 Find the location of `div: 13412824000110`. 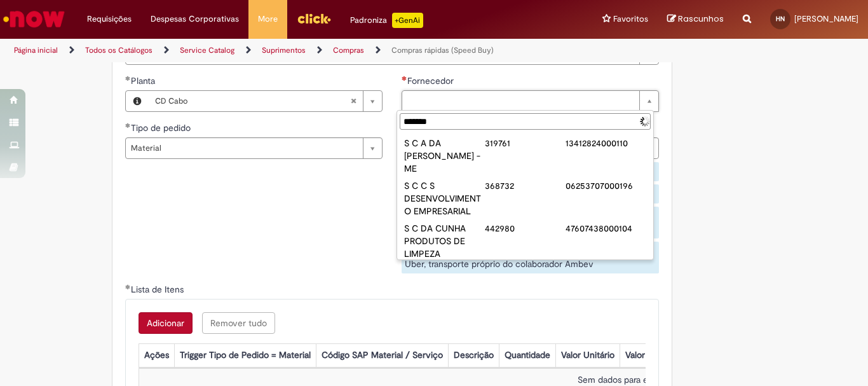

div: 13412824000110 is located at coordinates (606, 143).